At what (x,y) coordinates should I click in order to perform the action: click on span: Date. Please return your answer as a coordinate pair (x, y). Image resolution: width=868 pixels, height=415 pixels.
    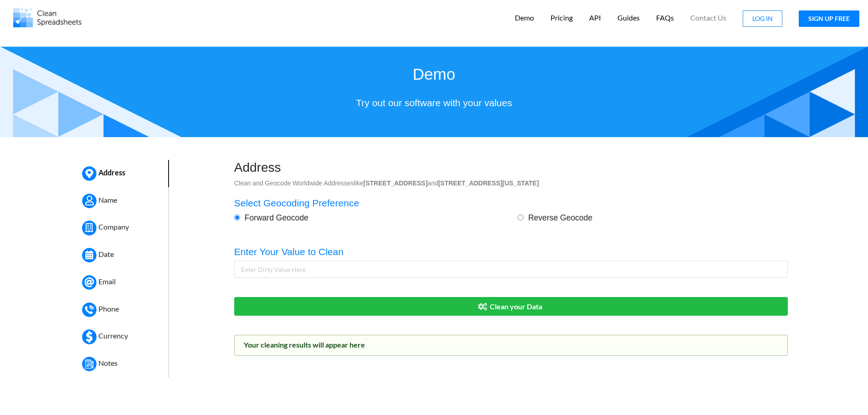
    Looking at the image, I should click on (106, 254).